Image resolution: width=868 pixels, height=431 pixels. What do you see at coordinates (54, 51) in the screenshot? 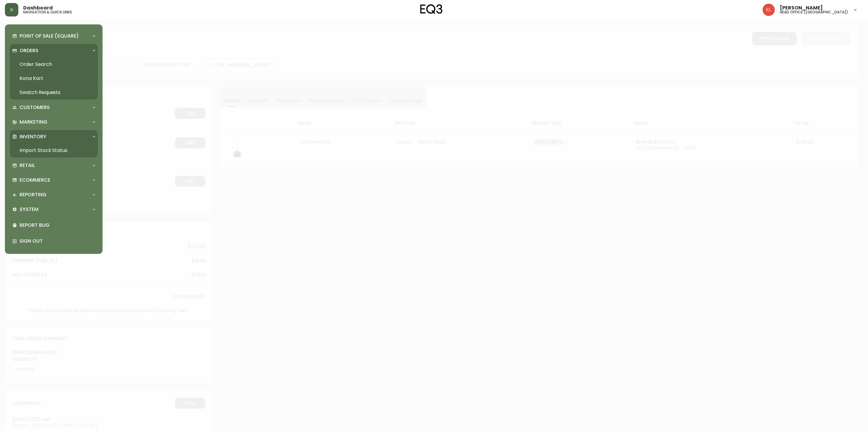
I see `div: Orders` at bounding box center [54, 51].